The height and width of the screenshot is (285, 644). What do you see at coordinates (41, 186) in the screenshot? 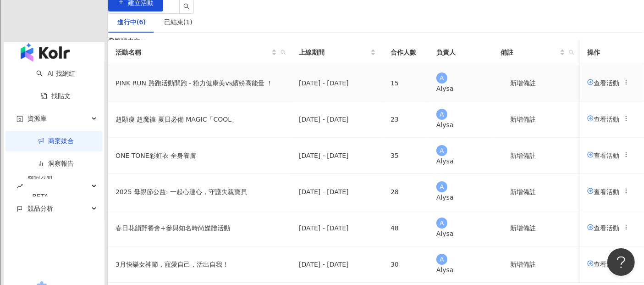
I see `span: 趨勢分析` at bounding box center [41, 186].